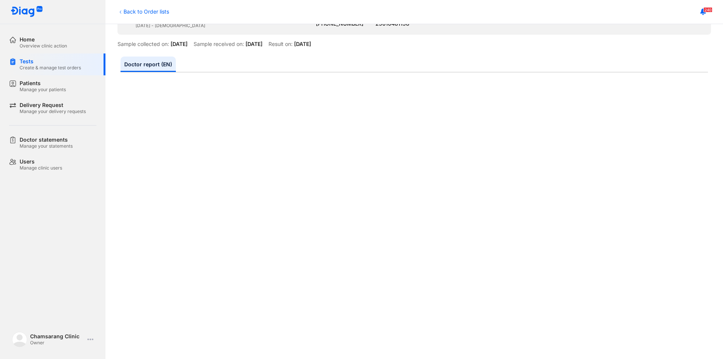 The image size is (723, 359). I want to click on div: Result on:, so click(280, 44).